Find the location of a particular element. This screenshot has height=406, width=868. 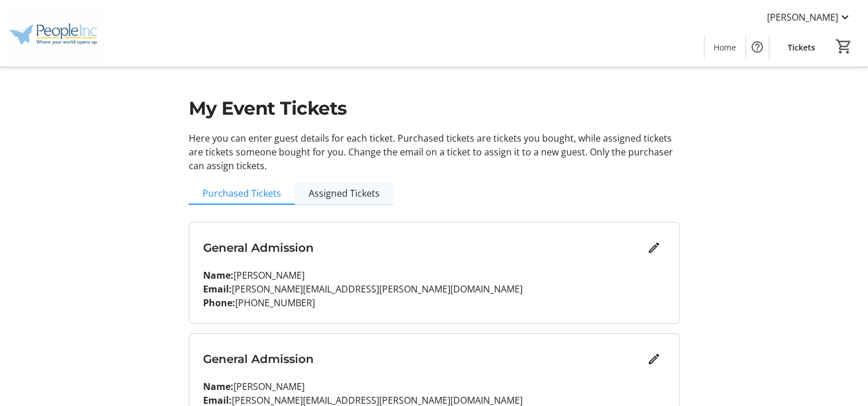

img: People Inc.'s Logo is located at coordinates (58, 34).